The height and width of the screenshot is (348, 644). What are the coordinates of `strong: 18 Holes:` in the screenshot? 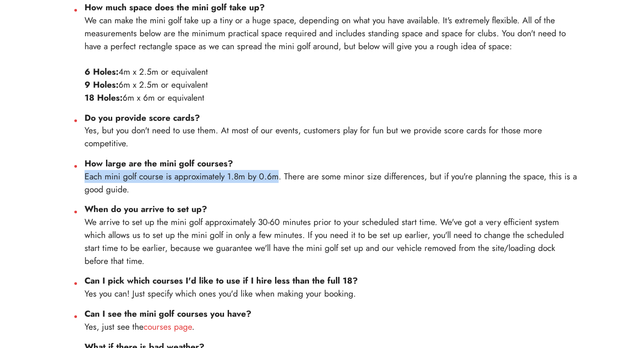 It's located at (103, 97).